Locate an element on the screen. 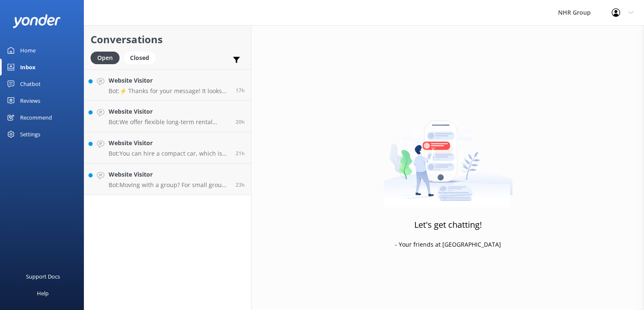  div: Home is located at coordinates (28, 51).